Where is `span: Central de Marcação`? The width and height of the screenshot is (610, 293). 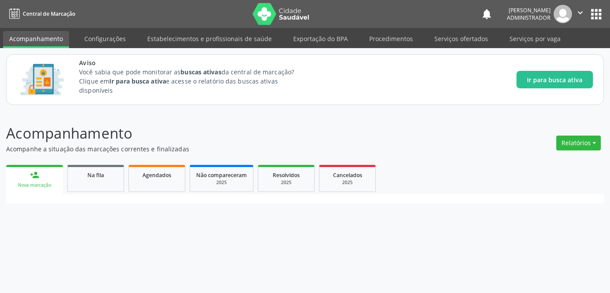 span: Central de Marcação is located at coordinates (49, 14).